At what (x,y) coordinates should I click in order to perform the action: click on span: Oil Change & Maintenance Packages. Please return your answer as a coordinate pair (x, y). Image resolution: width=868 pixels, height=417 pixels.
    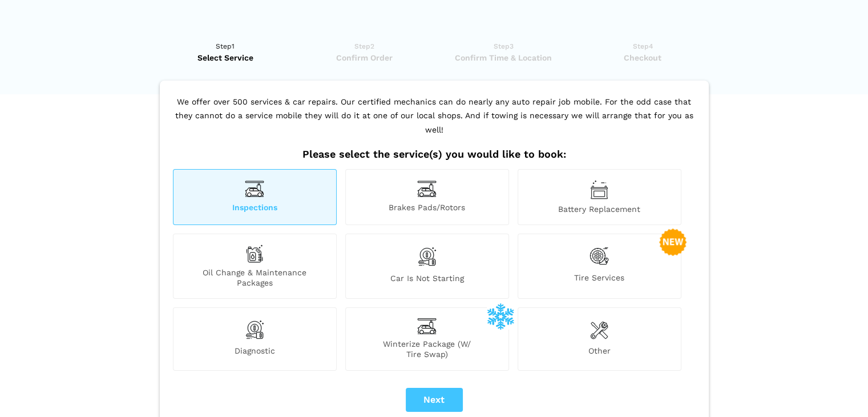
    Looking at the image, I should click on (255, 278).